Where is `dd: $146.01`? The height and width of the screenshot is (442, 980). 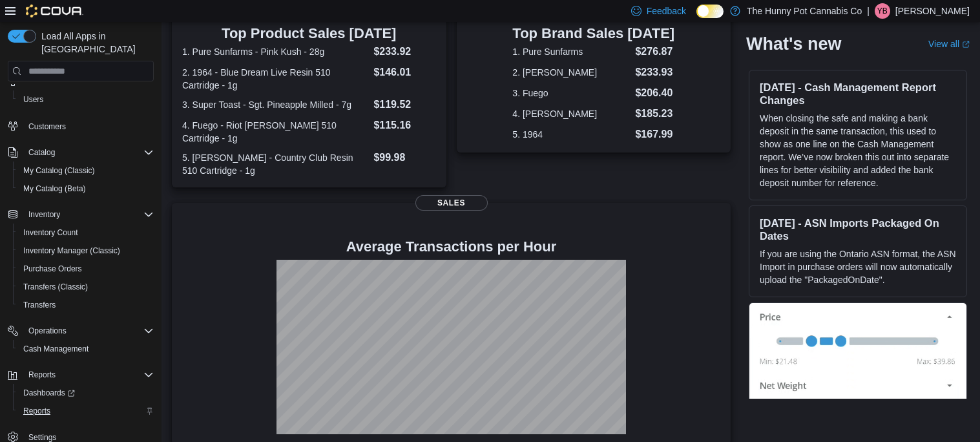
dd: $146.01 is located at coordinates (405, 72).